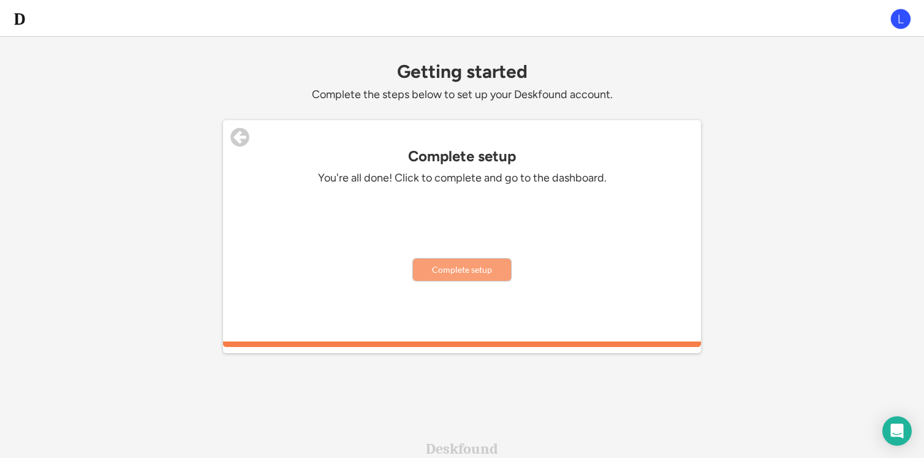 This screenshot has height=458, width=924. Describe the element at coordinates (901, 19) in the screenshot. I see `img: L.png` at that location.